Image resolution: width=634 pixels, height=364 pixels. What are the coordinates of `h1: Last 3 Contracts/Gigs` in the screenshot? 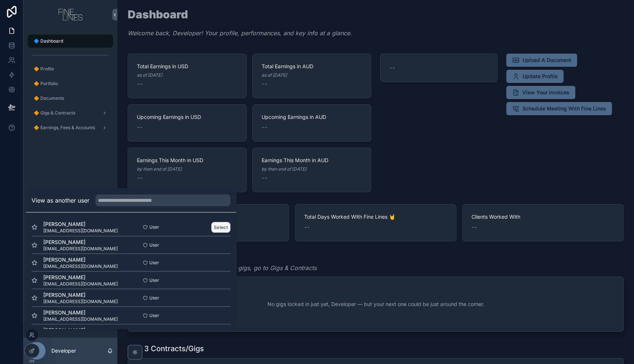 It's located at (166, 348).